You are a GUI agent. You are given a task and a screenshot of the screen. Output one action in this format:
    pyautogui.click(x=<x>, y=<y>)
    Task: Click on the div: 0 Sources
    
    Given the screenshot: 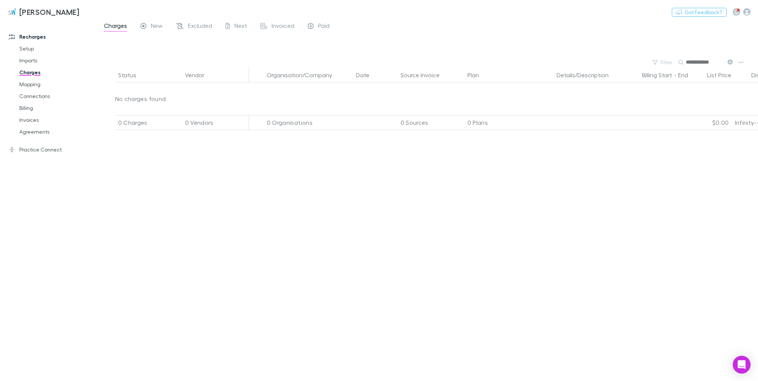 What is the action you would take?
    pyautogui.click(x=431, y=123)
    